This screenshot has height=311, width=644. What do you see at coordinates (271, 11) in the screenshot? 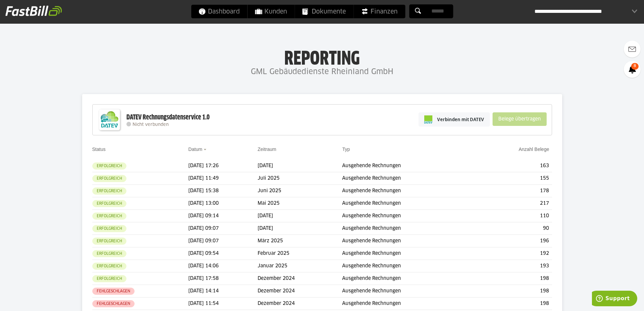
I see `a: Kunden` at bounding box center [271, 11].